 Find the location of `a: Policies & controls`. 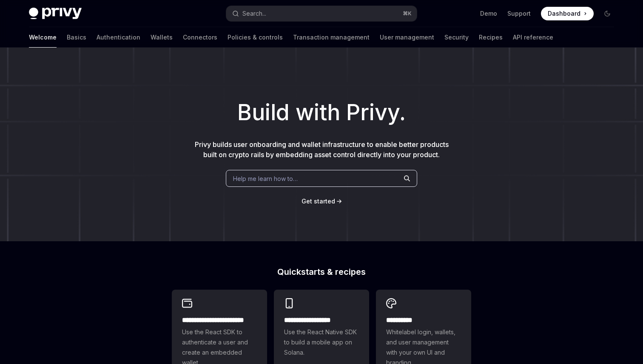

a: Policies & controls is located at coordinates (255, 37).